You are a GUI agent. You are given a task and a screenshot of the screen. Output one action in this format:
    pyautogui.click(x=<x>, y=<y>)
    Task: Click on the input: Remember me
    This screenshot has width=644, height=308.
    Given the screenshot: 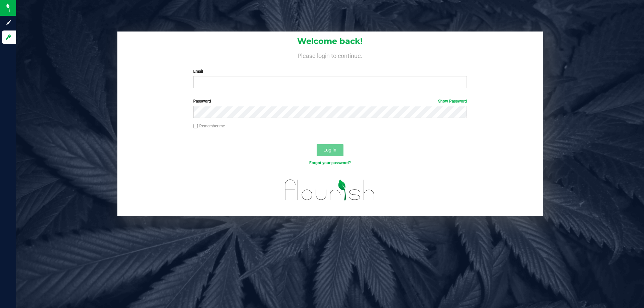 What is the action you would take?
    pyautogui.click(x=195, y=126)
    